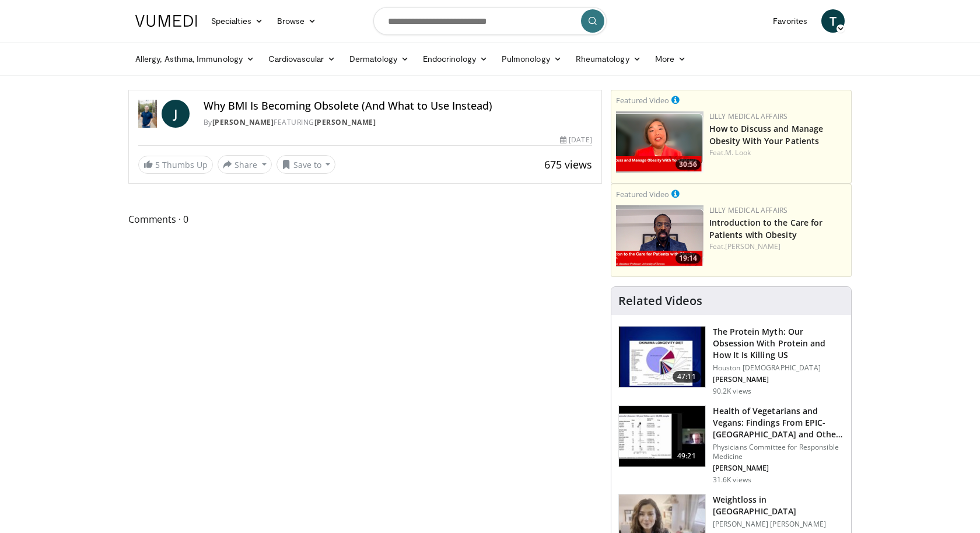  Describe the element at coordinates (531, 59) in the screenshot. I see `a: Pulmonology` at that location.